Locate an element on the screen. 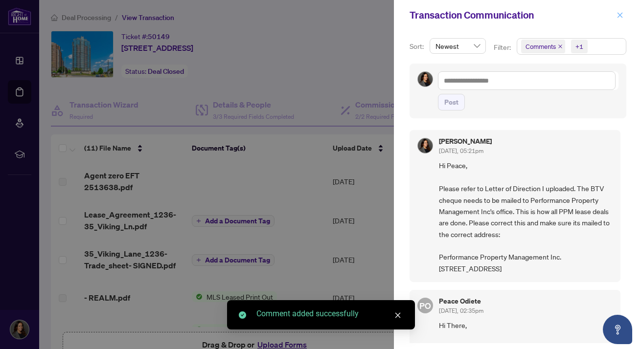  div: Comment added successfully is located at coordinates (330, 314).